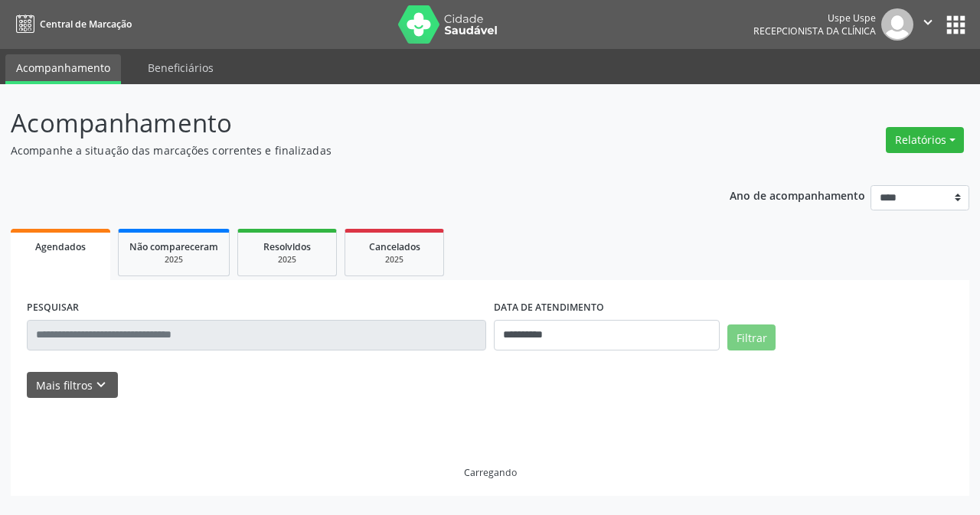  What do you see at coordinates (752, 338) in the screenshot?
I see `button: Filtrar` at bounding box center [752, 338].